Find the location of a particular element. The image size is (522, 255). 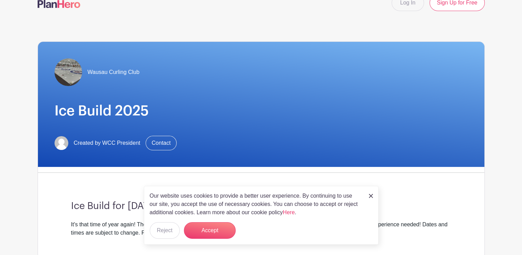

div: It's that time of year again! The ice crew needs volunteers to help prepare the ice field for the... is located at coordinates (261, 229).